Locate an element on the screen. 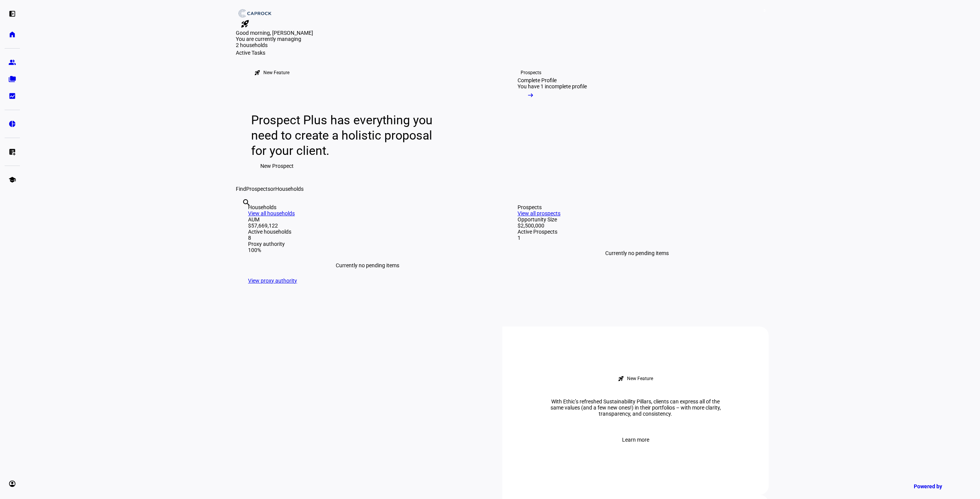  div: Complete Profile is located at coordinates (537, 80).